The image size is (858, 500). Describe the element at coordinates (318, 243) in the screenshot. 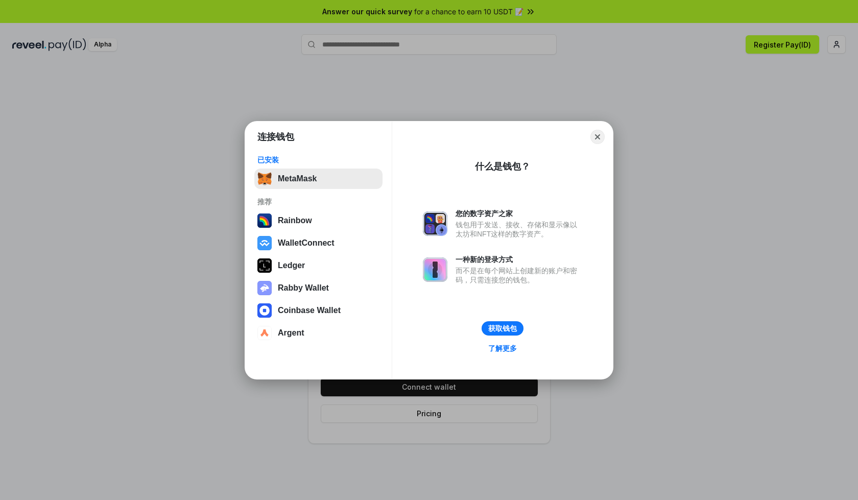

I see `button: WalletConnect` at that location.